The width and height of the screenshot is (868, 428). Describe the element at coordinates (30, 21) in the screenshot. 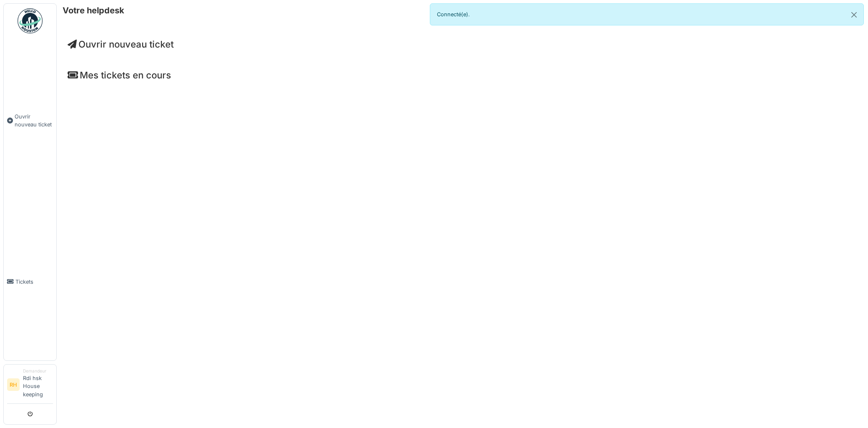

I see `img: Badge_color-CXgf-gQk.svg` at that location.